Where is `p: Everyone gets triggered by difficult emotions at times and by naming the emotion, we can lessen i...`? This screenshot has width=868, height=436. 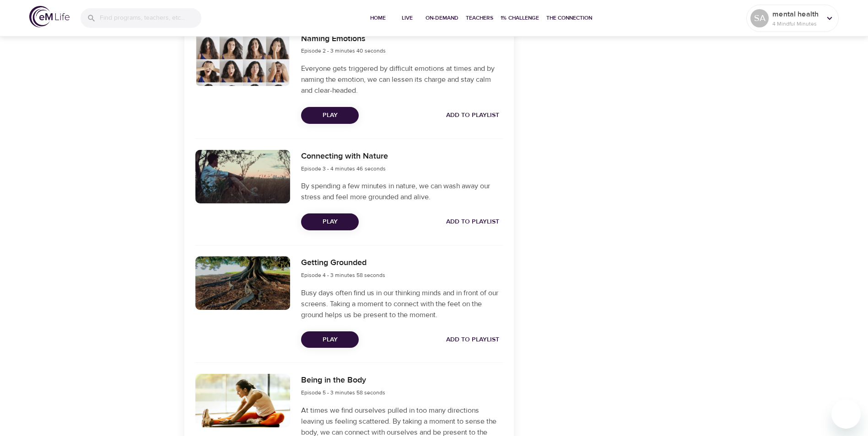
p: Everyone gets triggered by difficult emotions at times and by naming the emotion, we can lessen i... is located at coordinates (401, 80).